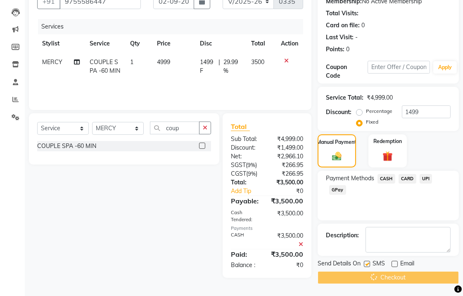  I want to click on button: Apply, so click(445, 67).